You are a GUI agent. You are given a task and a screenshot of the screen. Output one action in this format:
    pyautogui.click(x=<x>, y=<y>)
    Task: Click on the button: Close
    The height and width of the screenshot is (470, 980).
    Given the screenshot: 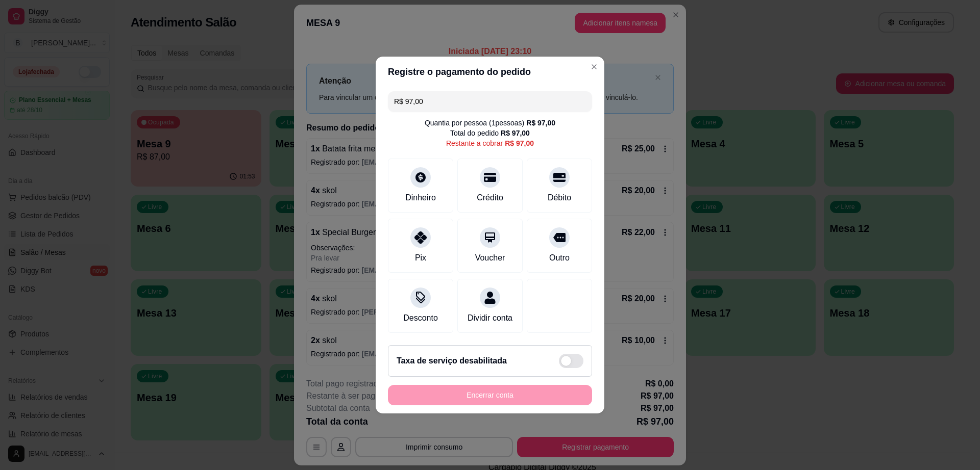 What is the action you would take?
    pyautogui.click(x=594, y=67)
    